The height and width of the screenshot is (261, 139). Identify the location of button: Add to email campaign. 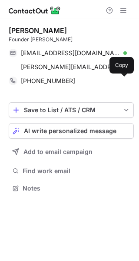
(71, 152).